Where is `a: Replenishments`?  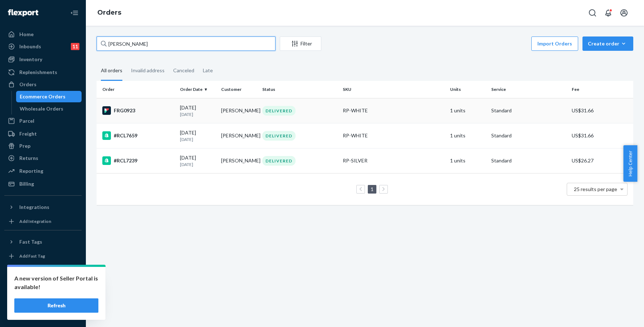
a: Replenishments is located at coordinates (43, 72).